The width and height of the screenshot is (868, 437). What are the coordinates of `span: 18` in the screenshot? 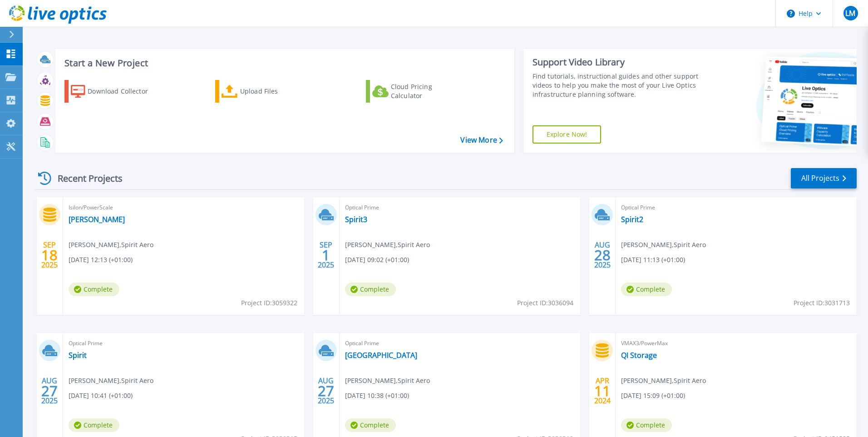 It's located at (49, 255).